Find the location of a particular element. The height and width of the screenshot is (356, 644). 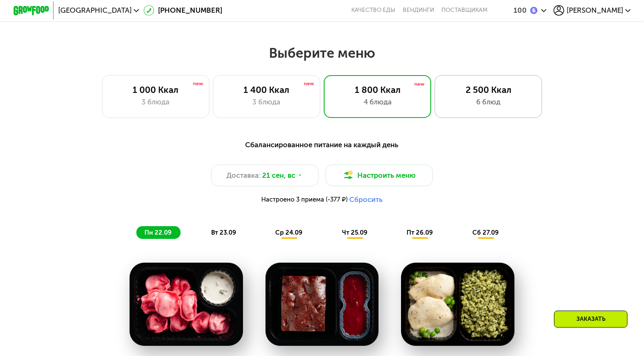

div: 1 800 Ккал is located at coordinates (377, 90).